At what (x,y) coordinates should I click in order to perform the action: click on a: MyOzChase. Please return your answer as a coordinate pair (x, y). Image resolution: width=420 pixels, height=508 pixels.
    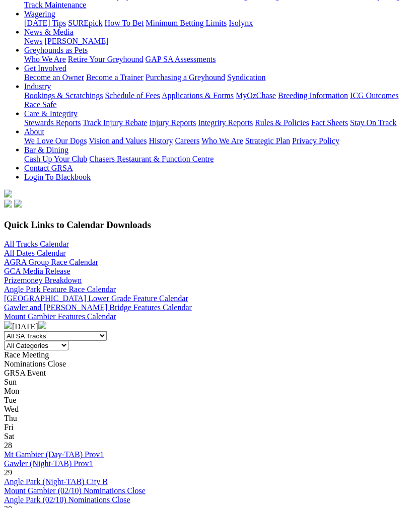
    Looking at the image, I should click on (256, 95).